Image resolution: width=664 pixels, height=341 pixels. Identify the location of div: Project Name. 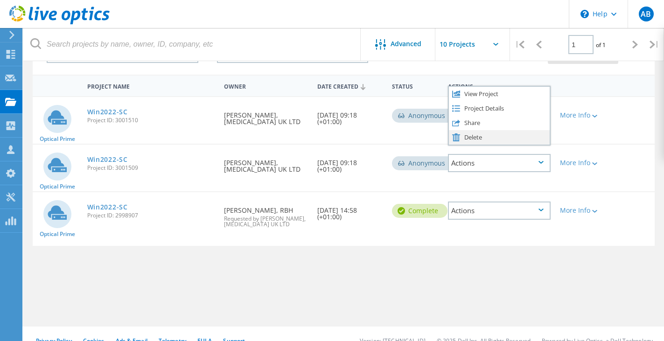
(151, 85).